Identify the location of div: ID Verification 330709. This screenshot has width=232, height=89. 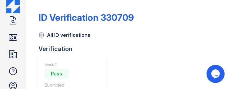
(86, 18).